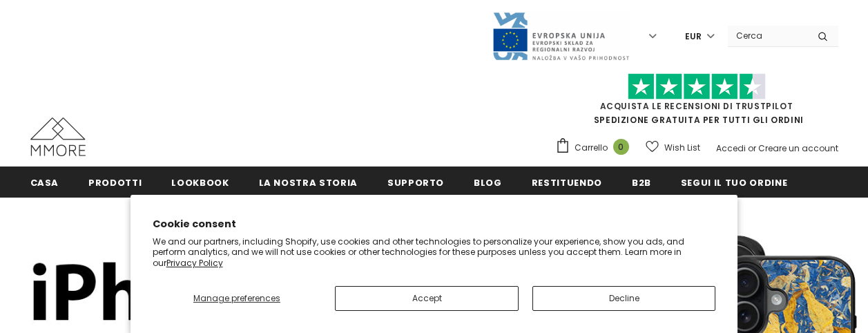  What do you see at coordinates (625, 299) in the screenshot?
I see `button: Decline` at bounding box center [625, 299].